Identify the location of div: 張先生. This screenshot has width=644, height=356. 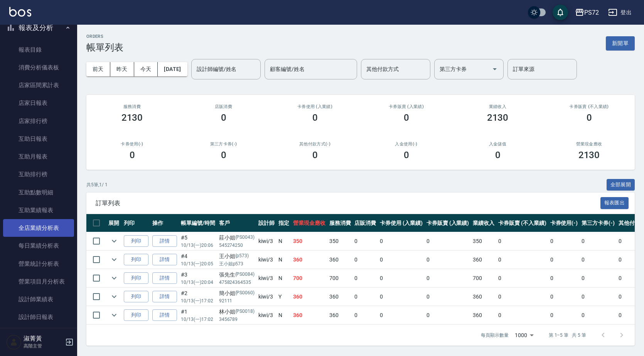
(237, 274).